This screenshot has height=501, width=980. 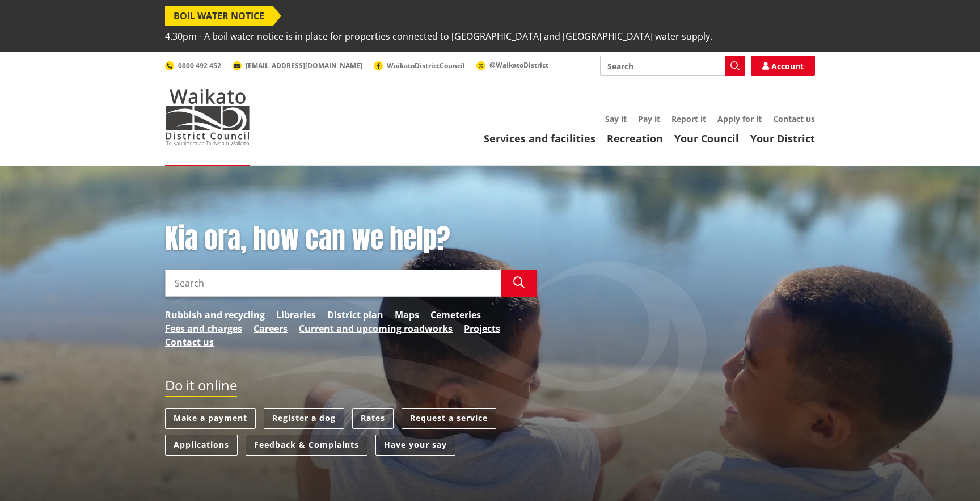 I want to click on a: Rates, so click(x=372, y=418).